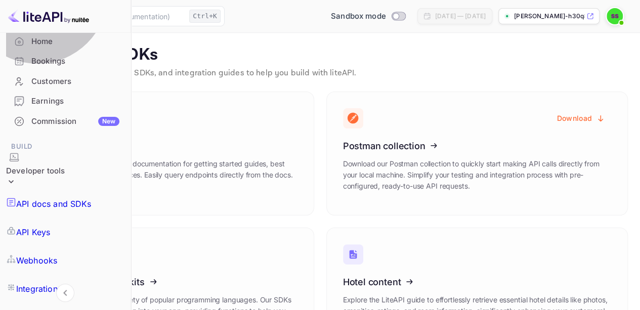 This screenshot has height=310, width=640. What do you see at coordinates (65, 289) in the screenshot?
I see `a: Integrations` at bounding box center [65, 289].